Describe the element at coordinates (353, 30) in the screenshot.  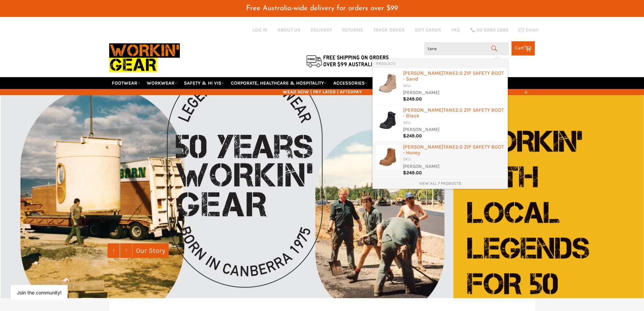
I see `a: RETURNS` at that location.